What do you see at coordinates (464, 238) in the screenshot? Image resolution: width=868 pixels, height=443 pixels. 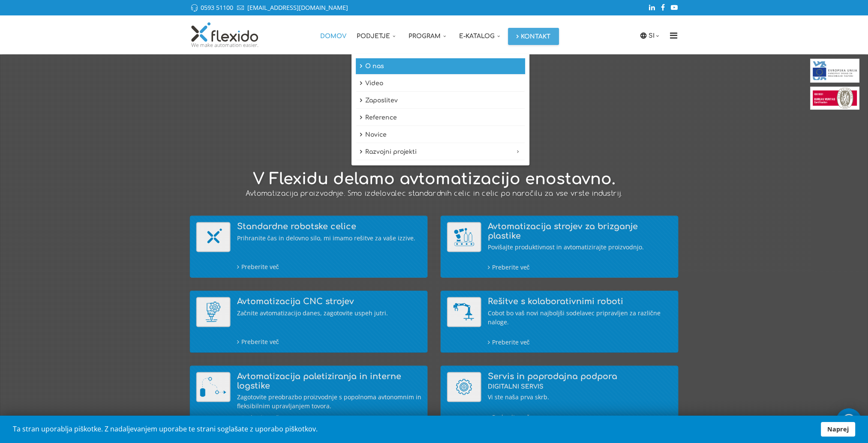 I see `img: Avtomatizacija strojev za brizganje plastike` at bounding box center [464, 238].